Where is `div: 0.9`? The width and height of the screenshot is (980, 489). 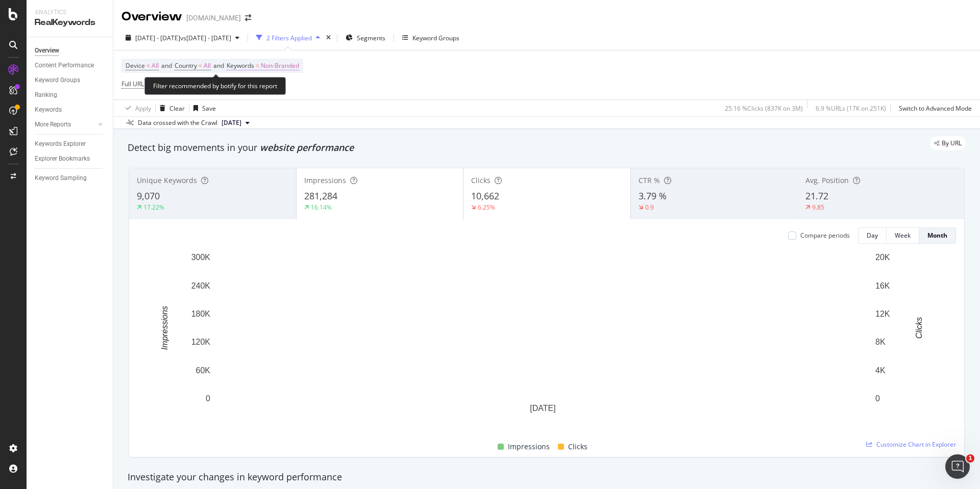 div: 0.9 is located at coordinates (649, 207).